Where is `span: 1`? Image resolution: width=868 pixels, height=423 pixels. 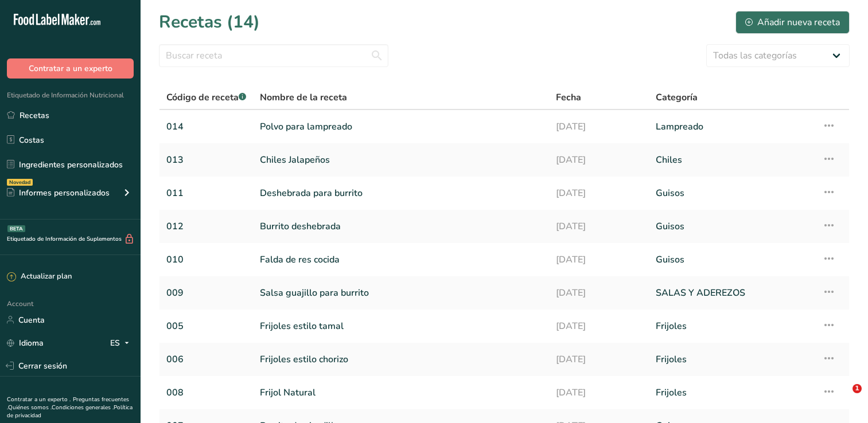
span: 1 is located at coordinates (857, 389).